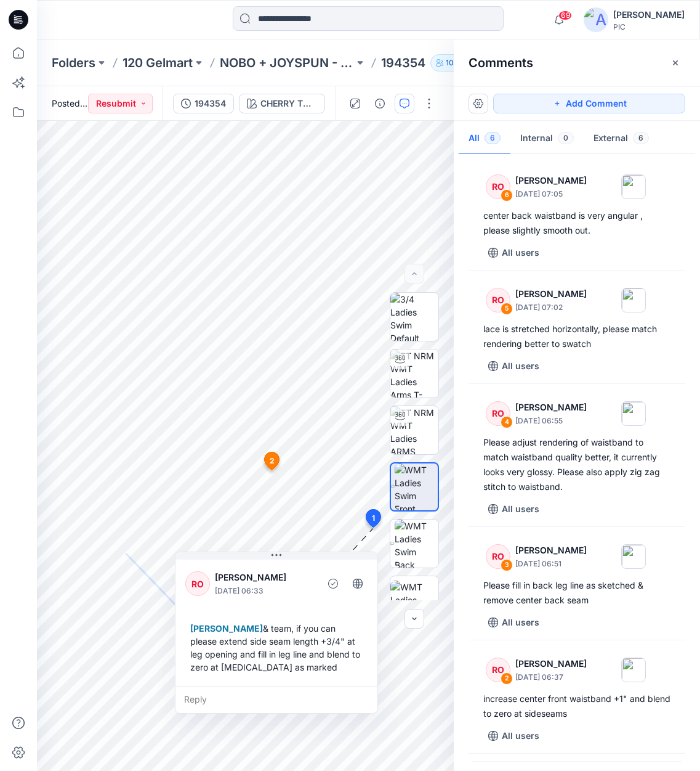 The image size is (700, 771). I want to click on button: External, so click(621, 138).